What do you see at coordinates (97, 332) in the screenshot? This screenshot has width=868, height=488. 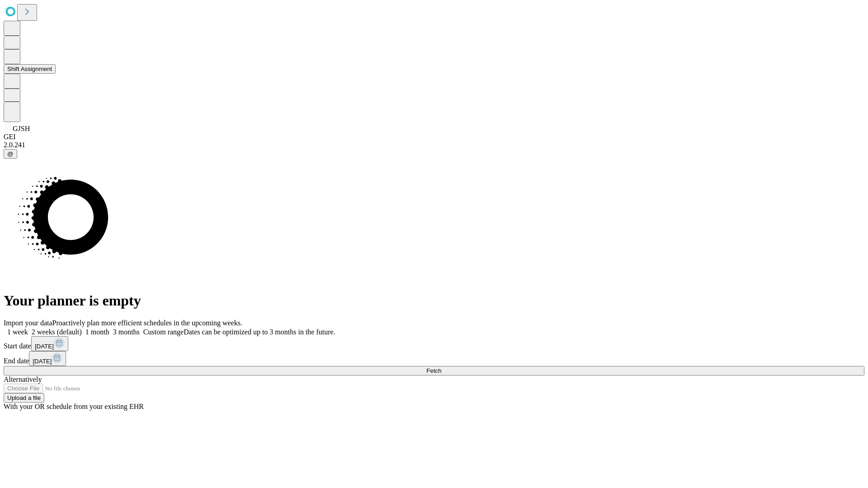 I see `span: 1 month` at bounding box center [97, 332].